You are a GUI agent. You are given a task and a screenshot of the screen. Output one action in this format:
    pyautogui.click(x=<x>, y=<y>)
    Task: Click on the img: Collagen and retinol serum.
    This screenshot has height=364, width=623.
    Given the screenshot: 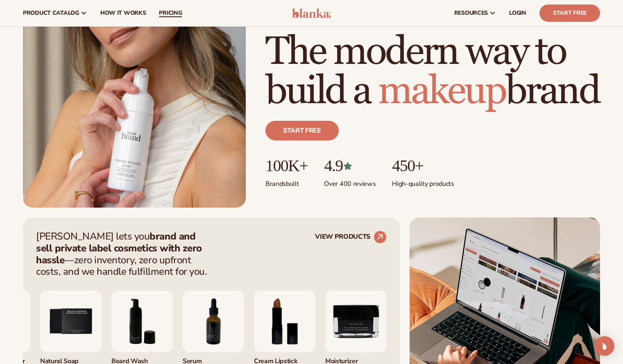 What is the action you would take?
    pyautogui.click(x=213, y=321)
    